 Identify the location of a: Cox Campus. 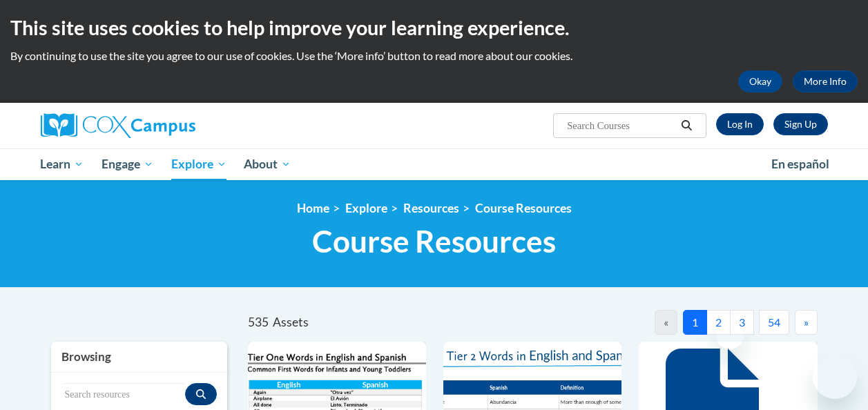
(165, 126).